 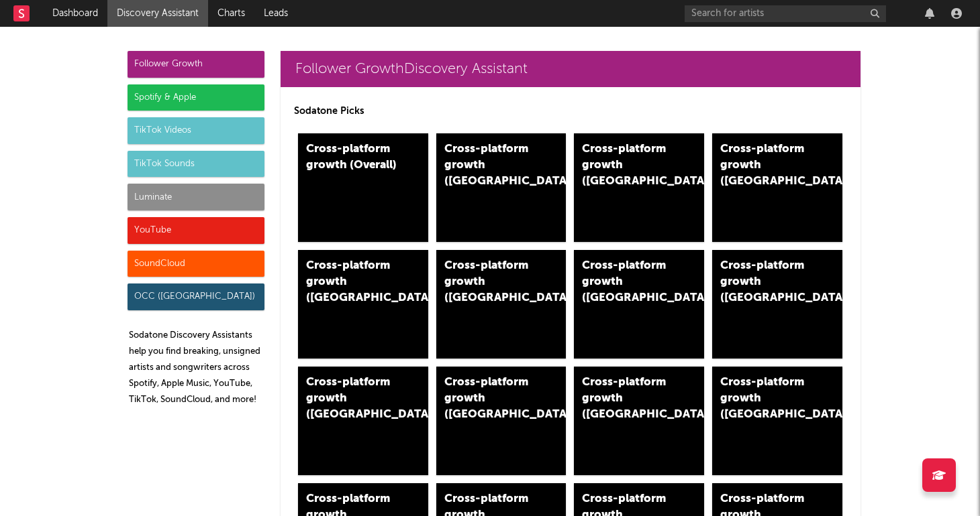 I want to click on a: Cross-platform growth (Overall), so click(x=363, y=188).